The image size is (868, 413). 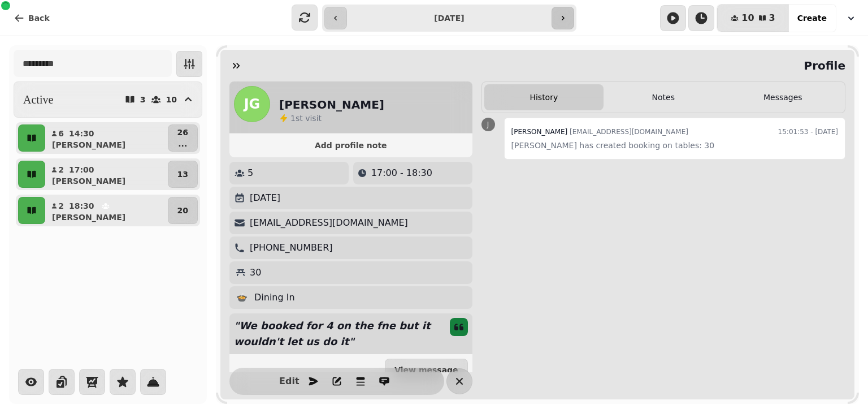 What do you see at coordinates (108, 100) in the screenshot?
I see `button: Active310` at bounding box center [108, 100].